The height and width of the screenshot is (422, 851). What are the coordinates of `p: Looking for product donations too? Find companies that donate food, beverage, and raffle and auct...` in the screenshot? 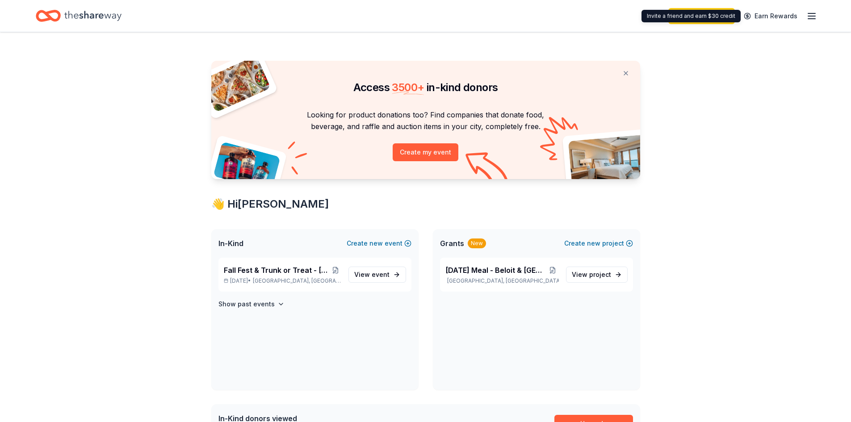 It's located at (426, 121).